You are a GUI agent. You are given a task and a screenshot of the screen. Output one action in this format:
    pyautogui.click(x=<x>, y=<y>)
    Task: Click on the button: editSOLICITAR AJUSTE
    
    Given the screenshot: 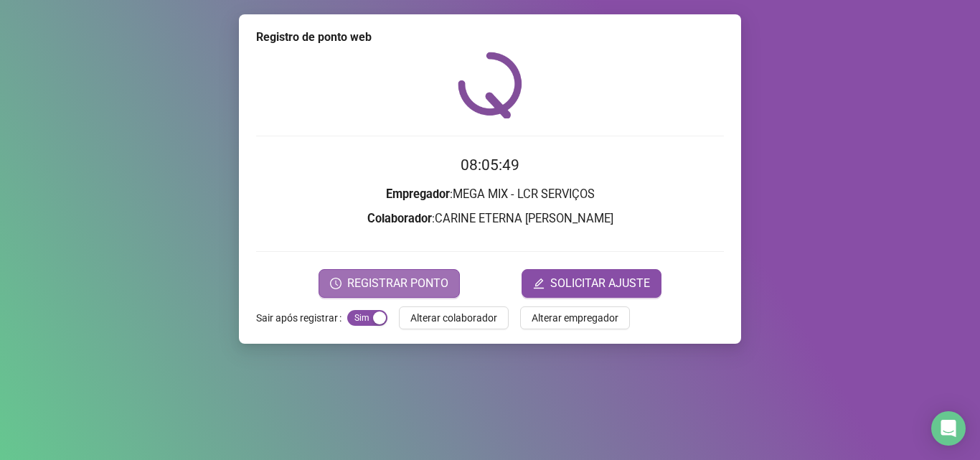 What is the action you would take?
    pyautogui.click(x=592, y=283)
    